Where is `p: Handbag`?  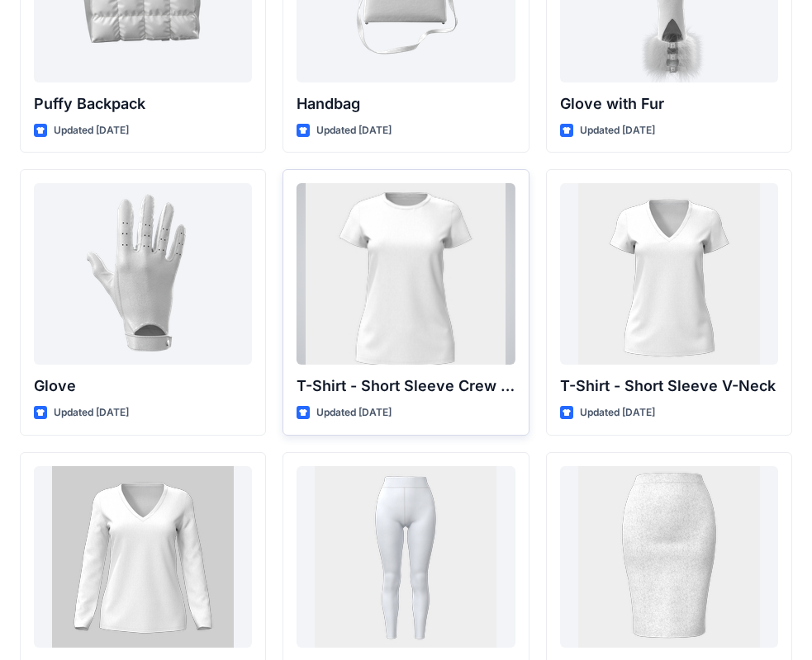
p: Handbag is located at coordinates (405, 104).